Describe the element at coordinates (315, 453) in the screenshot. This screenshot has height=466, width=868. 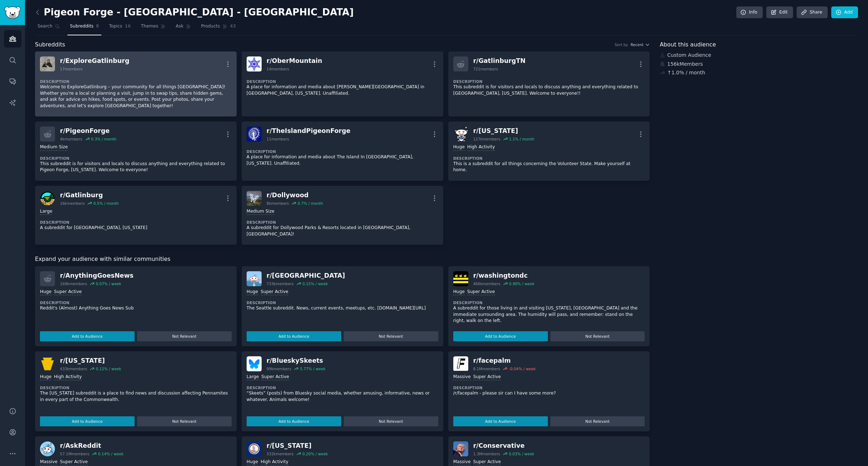
I see `div: 0.20 % / week` at that location.